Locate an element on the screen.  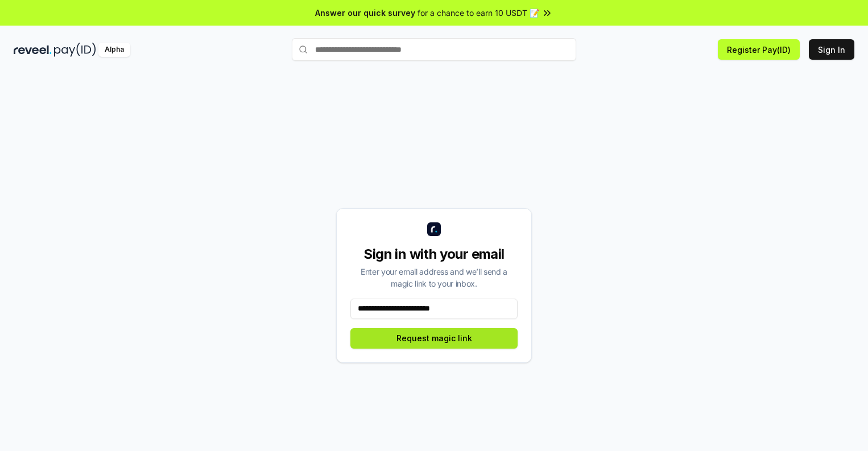
button: Register Pay(ID) is located at coordinates (758, 49).